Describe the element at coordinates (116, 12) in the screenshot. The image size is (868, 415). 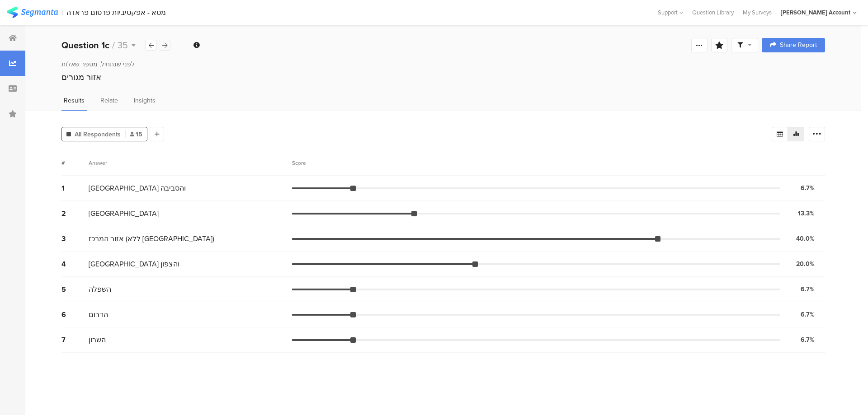
I see `div: מטא - אפקטיביות פרסום פראדה` at that location.